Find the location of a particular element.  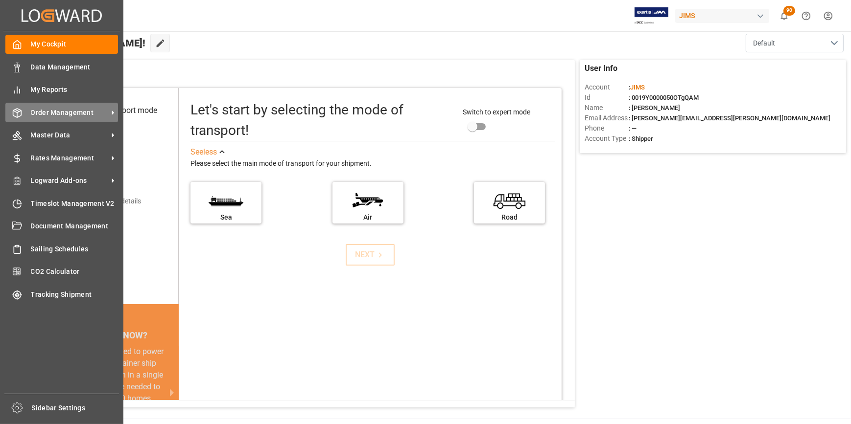

a: Document Management is located at coordinates (62, 226).